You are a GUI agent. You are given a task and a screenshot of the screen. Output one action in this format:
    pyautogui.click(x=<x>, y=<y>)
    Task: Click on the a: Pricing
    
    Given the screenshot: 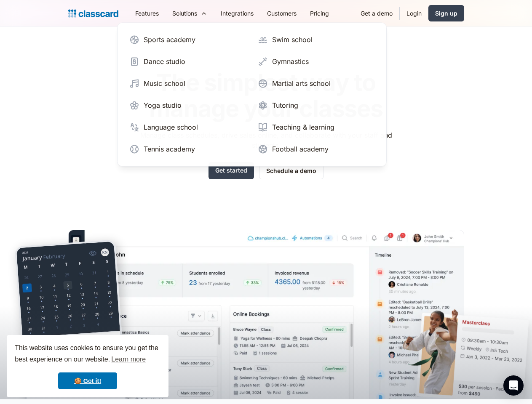 What is the action you would take?
    pyautogui.click(x=319, y=13)
    